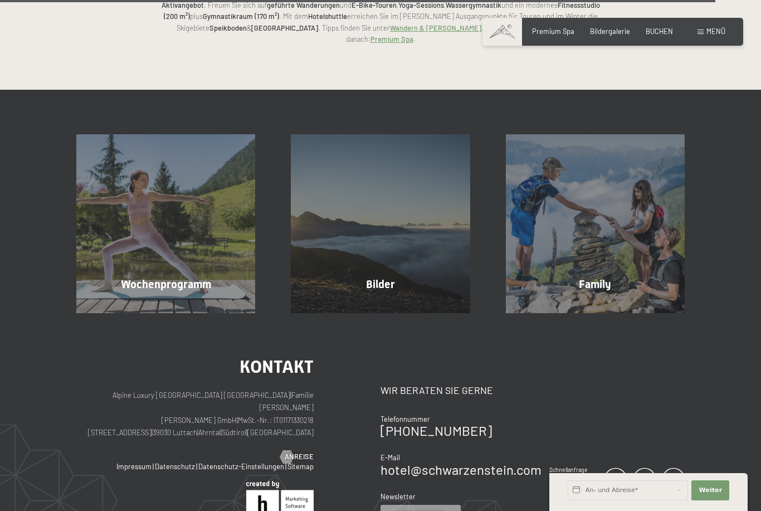  I want to click on a: hotel@schwarzenstein.com, so click(461, 469).